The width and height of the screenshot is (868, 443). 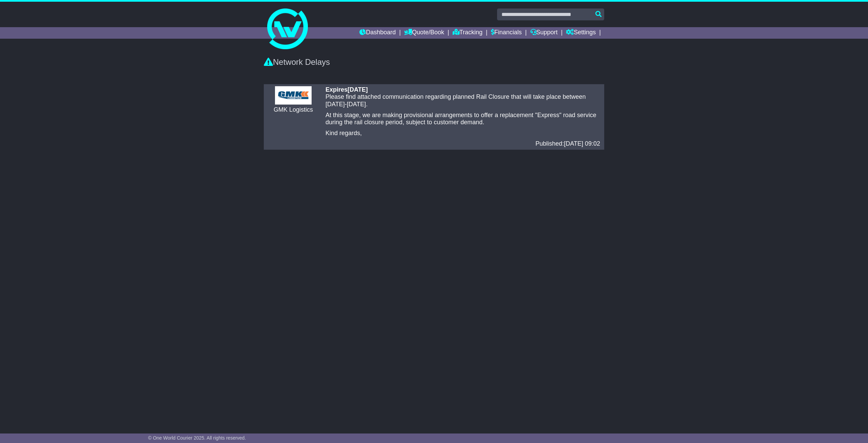 What do you see at coordinates (377, 33) in the screenshot?
I see `a: Dashboard` at bounding box center [377, 33].